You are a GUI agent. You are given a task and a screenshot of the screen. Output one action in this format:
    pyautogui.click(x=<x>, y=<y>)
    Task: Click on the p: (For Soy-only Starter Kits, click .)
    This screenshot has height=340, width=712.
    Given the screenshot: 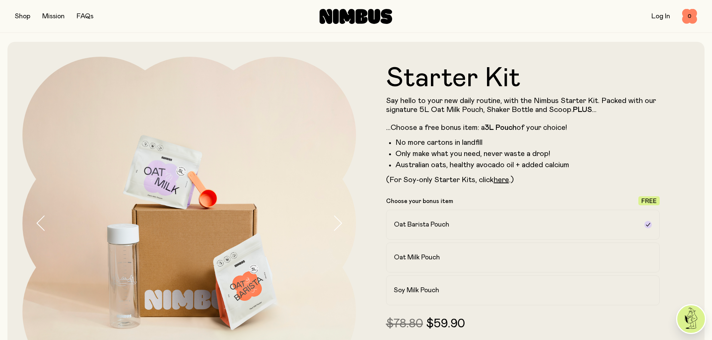 What is the action you would take?
    pyautogui.click(x=523, y=180)
    